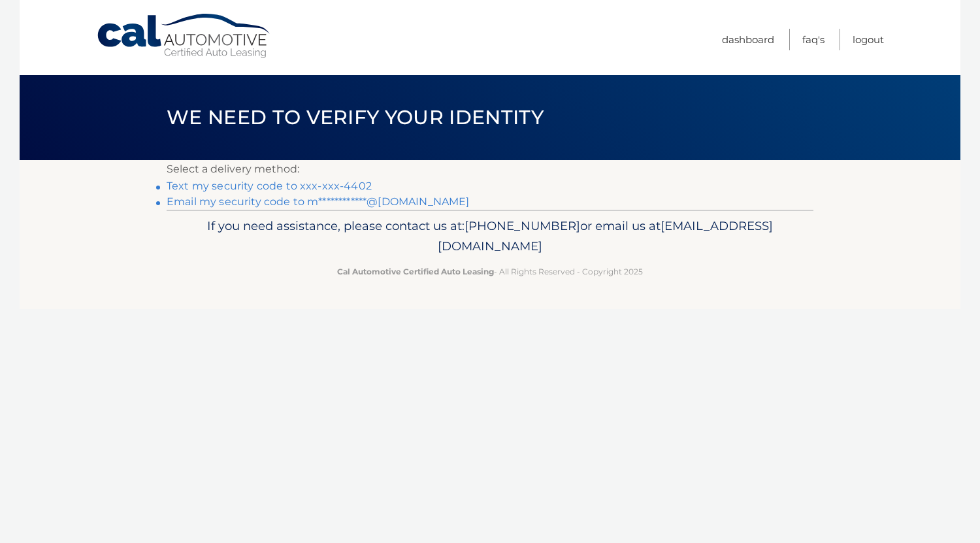 The width and height of the screenshot is (980, 543). What do you see at coordinates (490, 237) in the screenshot?
I see `p: If you need assistance, please contact us at: or email us at` at bounding box center [490, 237].